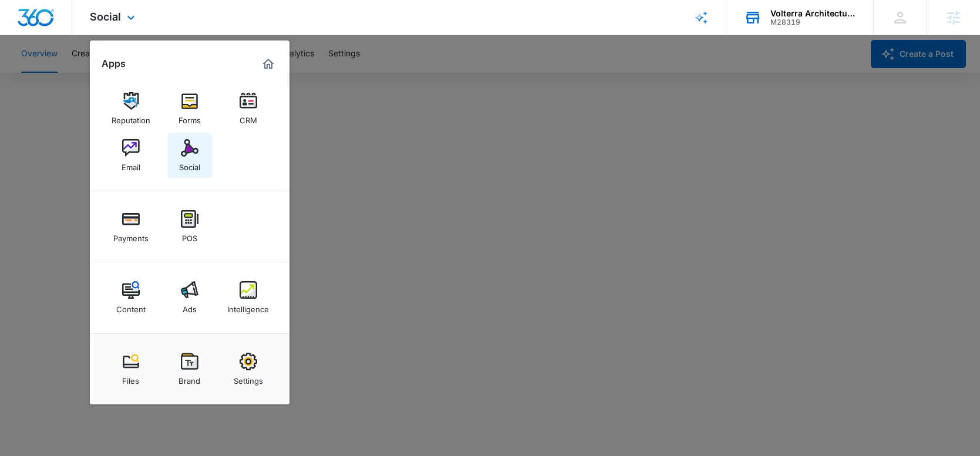 This screenshot has height=456, width=980. Describe the element at coordinates (130, 378) in the screenshot. I see `div: Files` at that location.